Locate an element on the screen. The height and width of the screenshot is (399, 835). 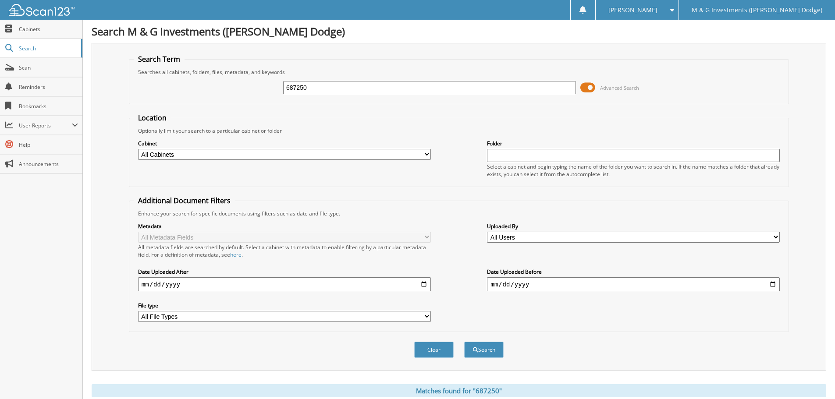
button: Clear is located at coordinates (434, 350).